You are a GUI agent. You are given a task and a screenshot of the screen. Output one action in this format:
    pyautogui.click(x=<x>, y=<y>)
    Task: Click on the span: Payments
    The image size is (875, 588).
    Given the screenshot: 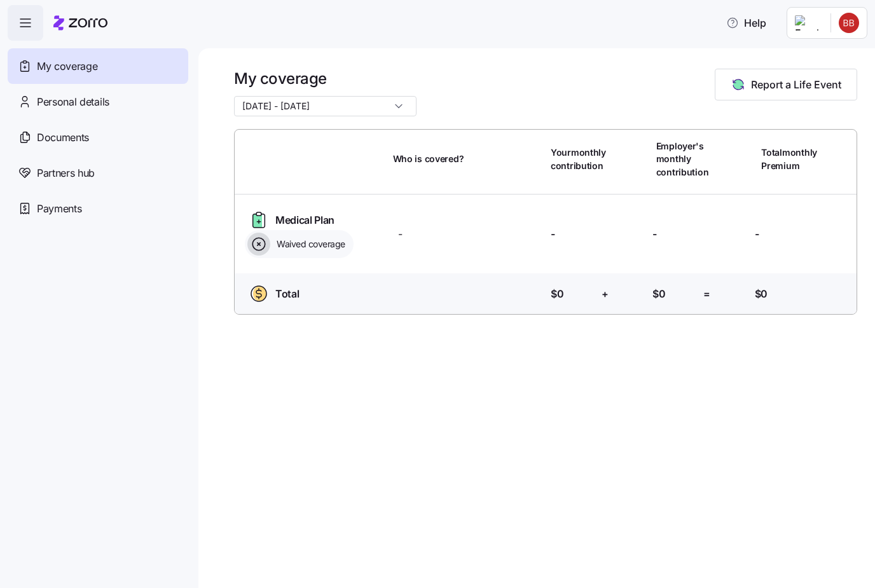 What is the action you would take?
    pyautogui.click(x=59, y=209)
    